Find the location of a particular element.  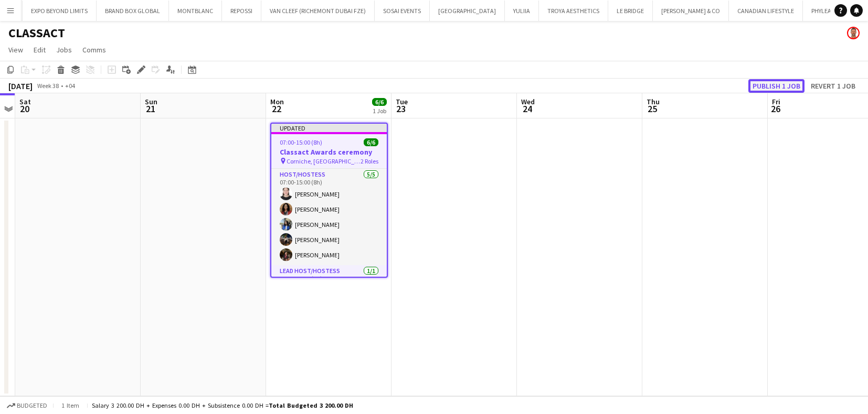

div: 1 Job is located at coordinates (379, 111).